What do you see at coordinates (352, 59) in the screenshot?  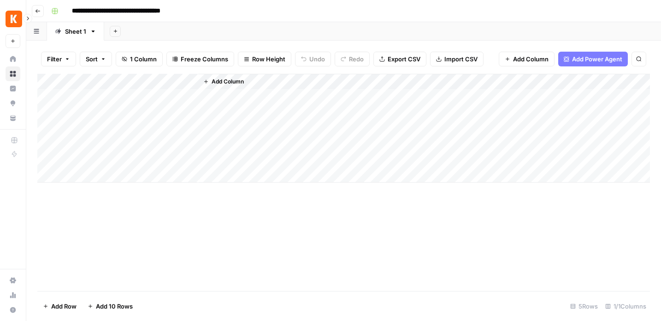 I see `button: Redo` at bounding box center [352, 59].